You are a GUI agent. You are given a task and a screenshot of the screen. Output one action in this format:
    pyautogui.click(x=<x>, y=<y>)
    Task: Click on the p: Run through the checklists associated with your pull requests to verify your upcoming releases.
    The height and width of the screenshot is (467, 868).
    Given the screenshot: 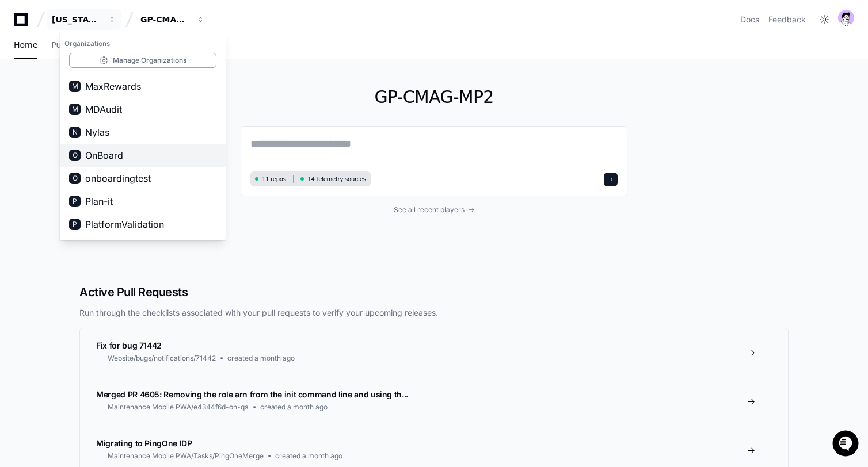 What is the action you would take?
    pyautogui.click(x=434, y=313)
    